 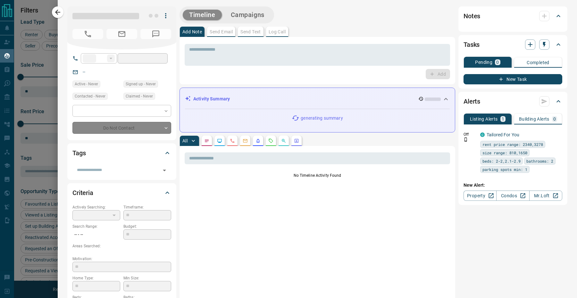 What do you see at coordinates (503, 119) in the screenshot?
I see `p: 1` at bounding box center [503, 119].